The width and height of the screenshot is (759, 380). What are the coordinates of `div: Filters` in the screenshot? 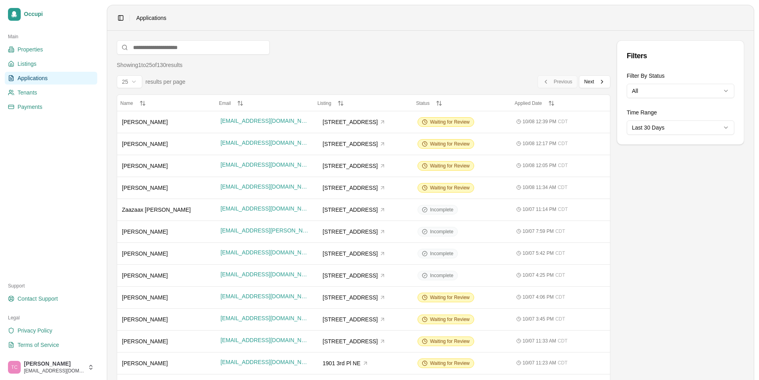 It's located at (681, 56).